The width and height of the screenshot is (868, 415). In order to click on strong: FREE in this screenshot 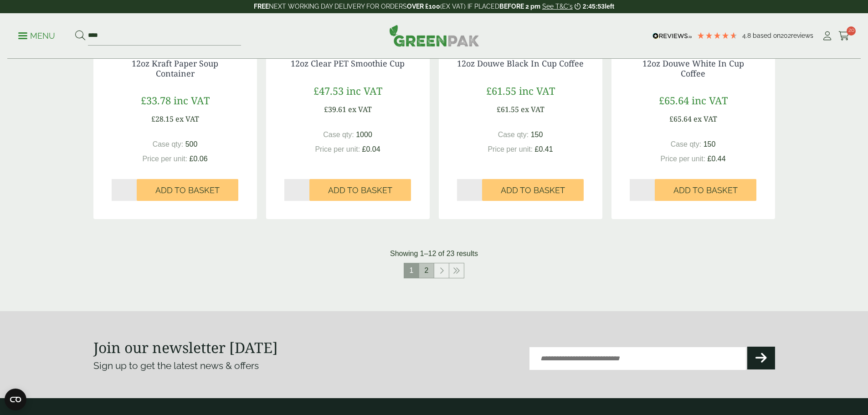, I will do `click(261, 6)`.